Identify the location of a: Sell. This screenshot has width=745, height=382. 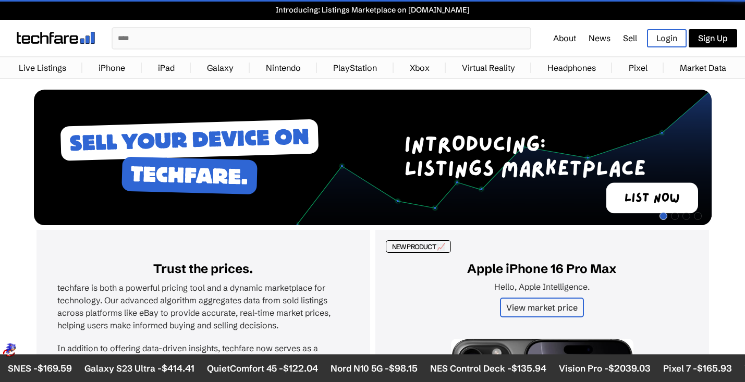
(630, 38).